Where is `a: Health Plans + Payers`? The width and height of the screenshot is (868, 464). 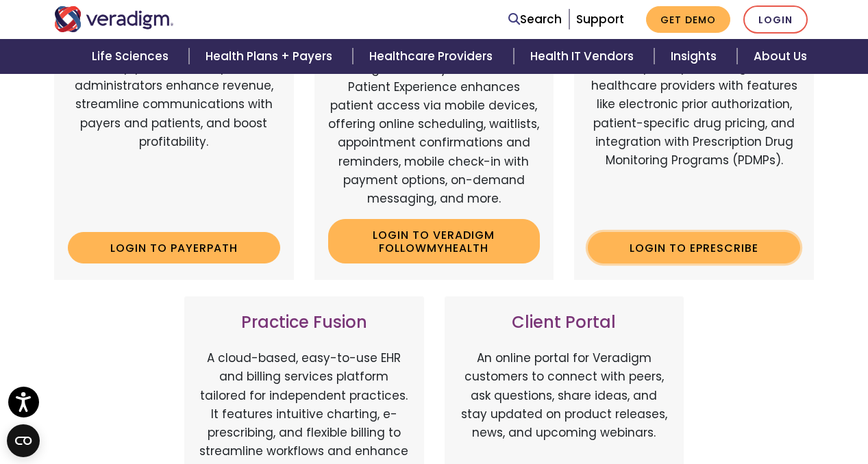
a: Health Plans + Payers is located at coordinates (271, 56).